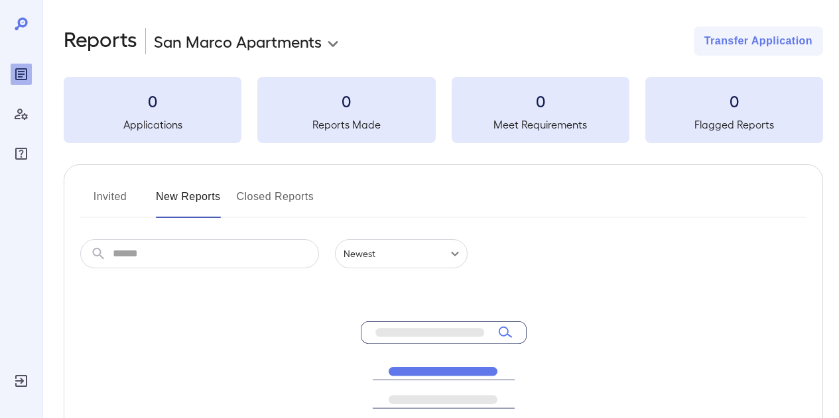 This screenshot has width=839, height=418. Describe the element at coordinates (734, 125) in the screenshot. I see `h5: Flagged Reports` at that location.